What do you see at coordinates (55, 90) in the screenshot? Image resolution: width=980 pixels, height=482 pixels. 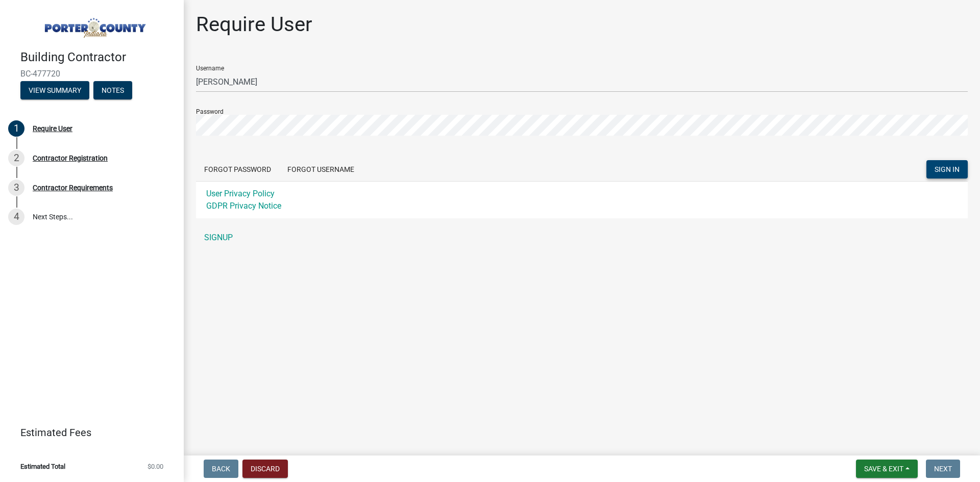 I see `wm-modal-confirm: Summary` at bounding box center [55, 90].